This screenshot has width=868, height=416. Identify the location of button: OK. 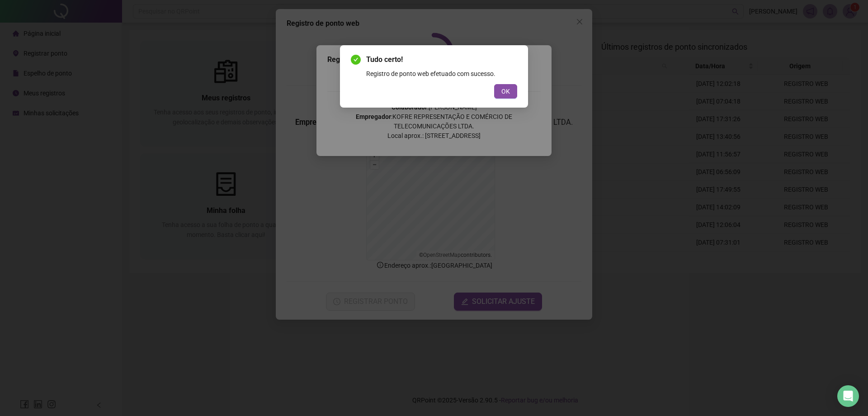
(505, 92).